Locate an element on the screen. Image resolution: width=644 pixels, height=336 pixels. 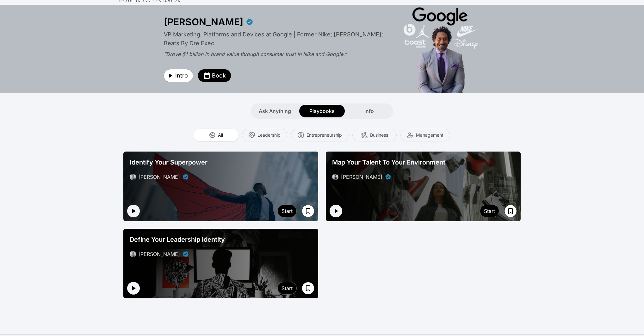
div: “Drove $1 billion in brand value through consumer trust in Nike and Google.” is located at coordinates (276, 54).